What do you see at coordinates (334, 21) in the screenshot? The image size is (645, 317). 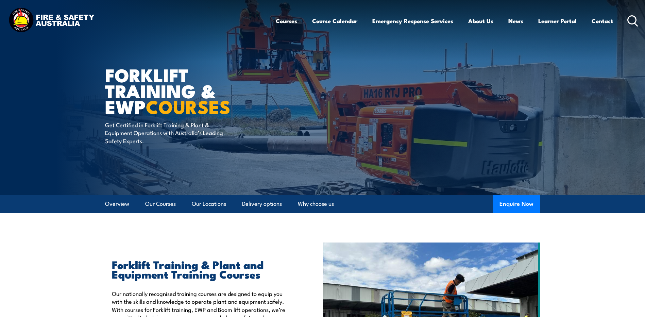 I see `a: Course Calendar` at bounding box center [334, 21].